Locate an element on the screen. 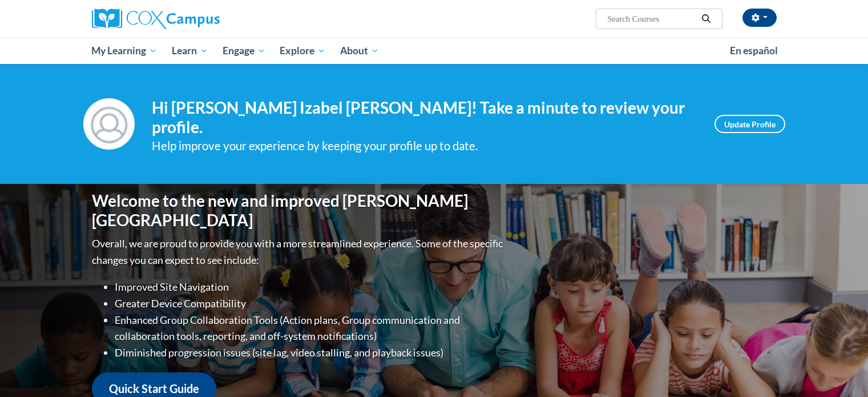 The width and height of the screenshot is (868, 397). img: Profile Image is located at coordinates (109, 124).